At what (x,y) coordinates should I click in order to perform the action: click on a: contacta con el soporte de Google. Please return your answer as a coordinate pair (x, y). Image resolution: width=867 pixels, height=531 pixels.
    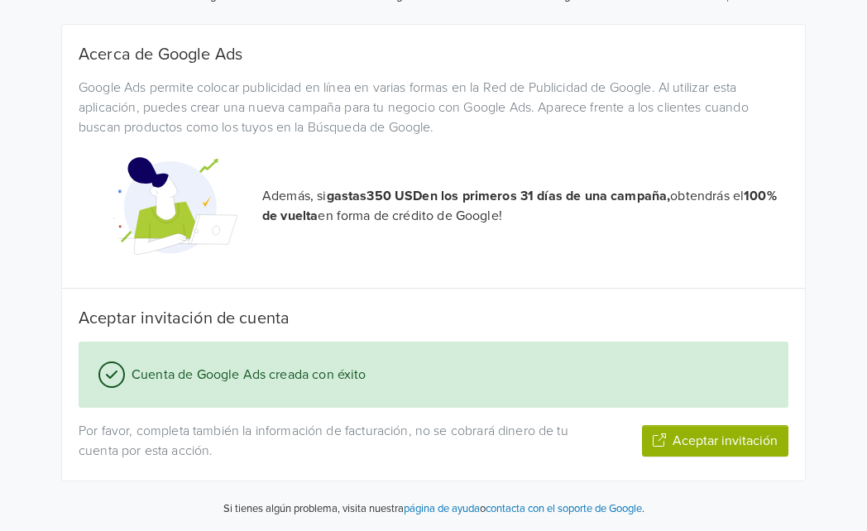
    Looking at the image, I should click on (563, 509).